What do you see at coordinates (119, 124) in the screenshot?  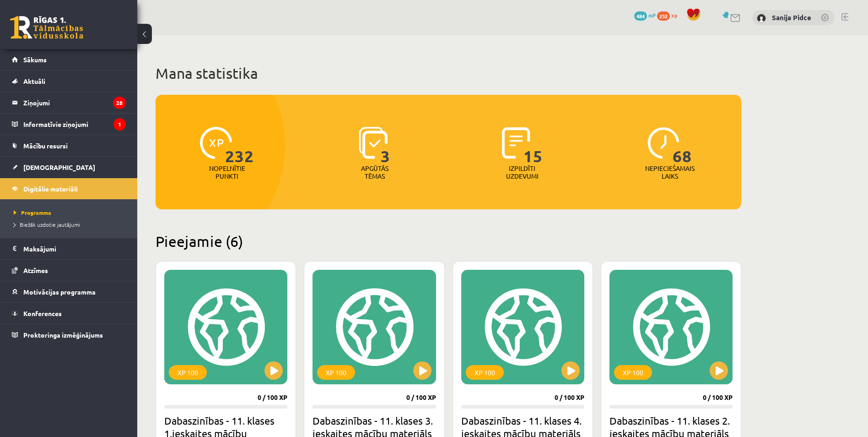 I see `i: 1` at bounding box center [119, 124].